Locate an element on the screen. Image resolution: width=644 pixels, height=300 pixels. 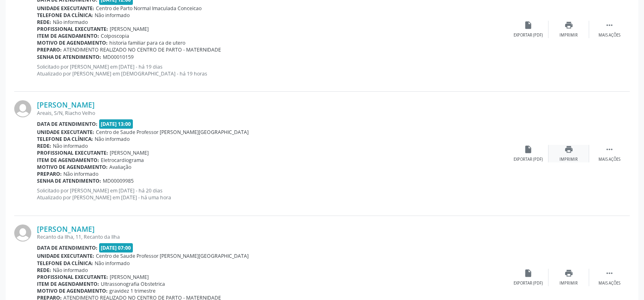
div: Areais, S/N, Riacho Velho is located at coordinates (272, 113).